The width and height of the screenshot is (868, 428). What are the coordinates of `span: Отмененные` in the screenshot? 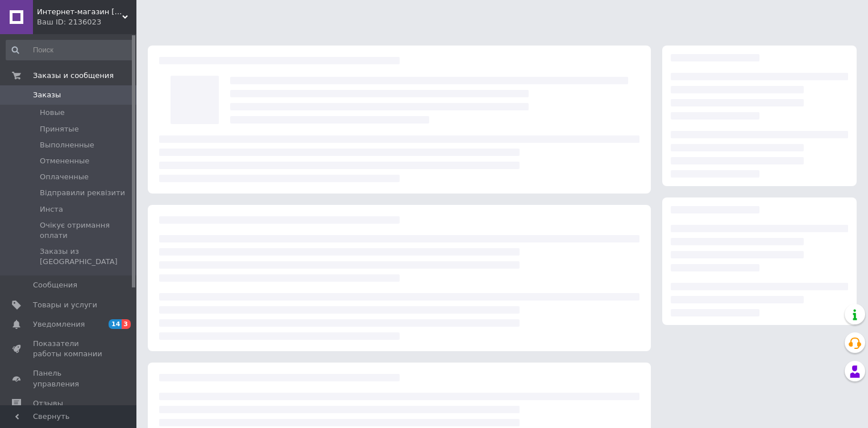 It's located at (64, 161).